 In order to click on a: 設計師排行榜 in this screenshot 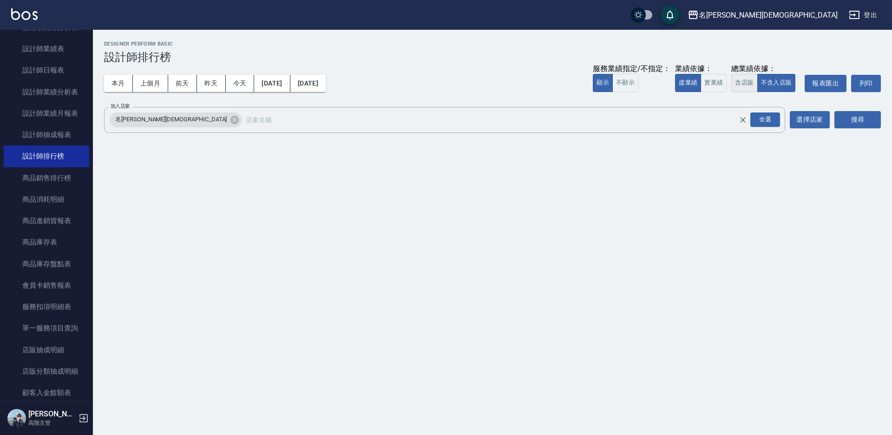, I will do `click(46, 156)`.